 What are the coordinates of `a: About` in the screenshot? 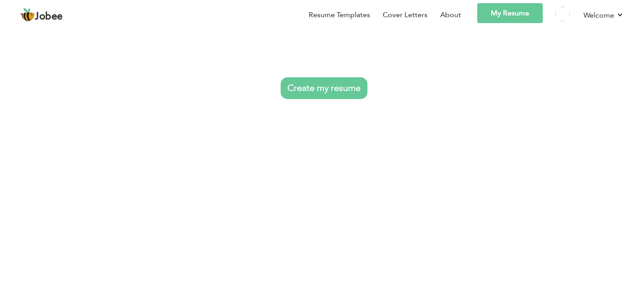 It's located at (450, 15).